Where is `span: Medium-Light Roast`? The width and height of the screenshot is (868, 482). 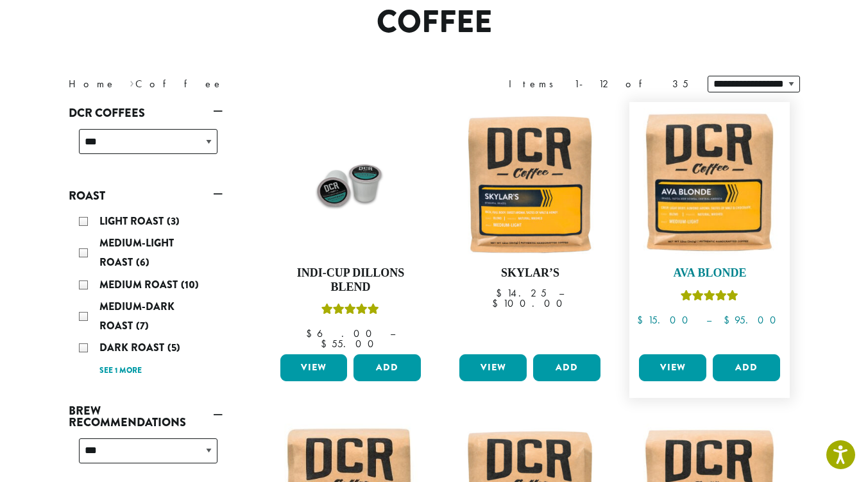 span: Medium-Light Roast is located at coordinates (137, 252).